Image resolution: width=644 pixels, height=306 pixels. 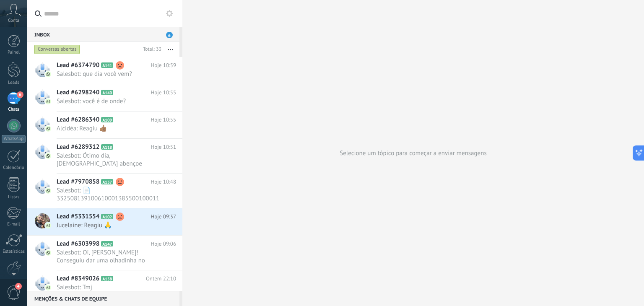 What do you see at coordinates (107, 92) in the screenshot?
I see `span: A140` at bounding box center [107, 92].